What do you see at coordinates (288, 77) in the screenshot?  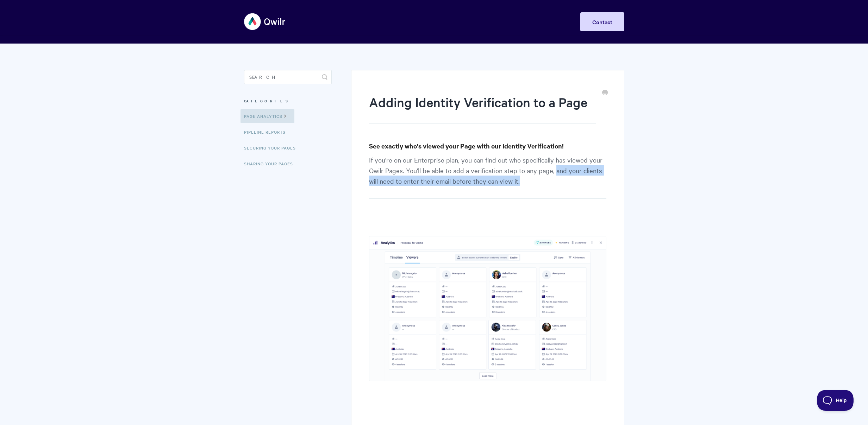 I see `input: Search` at bounding box center [288, 77].